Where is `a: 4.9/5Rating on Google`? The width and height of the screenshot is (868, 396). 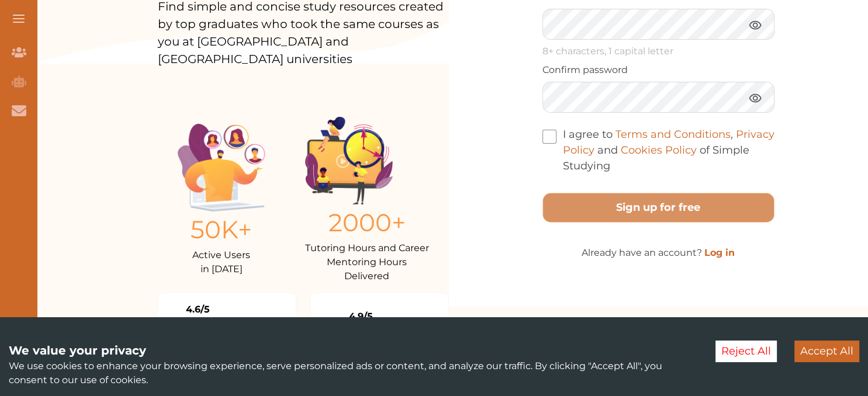 a: 4.9/5Rating on Google is located at coordinates (379, 324).